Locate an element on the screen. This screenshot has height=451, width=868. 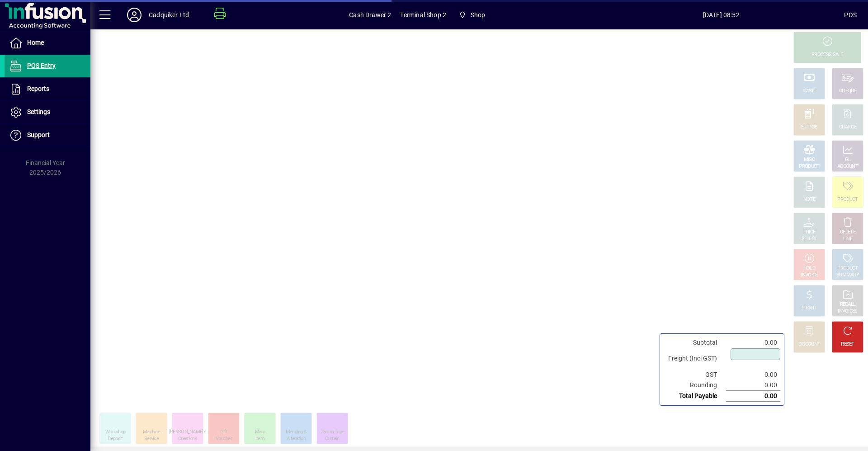
span: Support is located at coordinates (39, 135).